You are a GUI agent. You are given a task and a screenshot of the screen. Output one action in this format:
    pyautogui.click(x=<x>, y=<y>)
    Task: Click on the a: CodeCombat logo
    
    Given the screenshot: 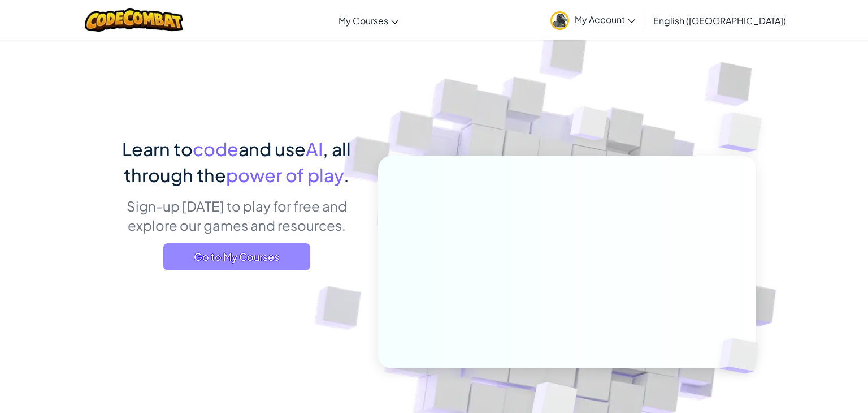 What is the action you would take?
    pyautogui.click(x=134, y=19)
    